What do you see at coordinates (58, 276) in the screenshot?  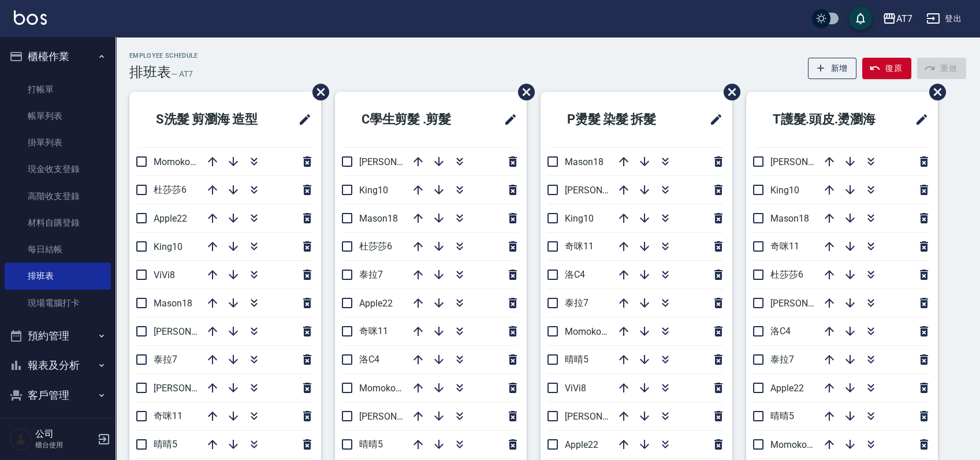 I see `a: 排班表` at bounding box center [58, 276].